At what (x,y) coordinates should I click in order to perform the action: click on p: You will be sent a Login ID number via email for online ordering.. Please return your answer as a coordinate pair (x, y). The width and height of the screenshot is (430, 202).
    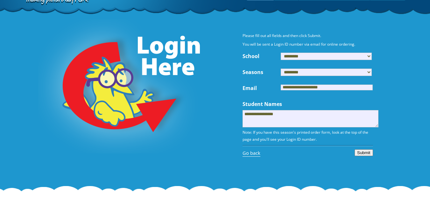
    Looking at the image, I should click on (308, 44).